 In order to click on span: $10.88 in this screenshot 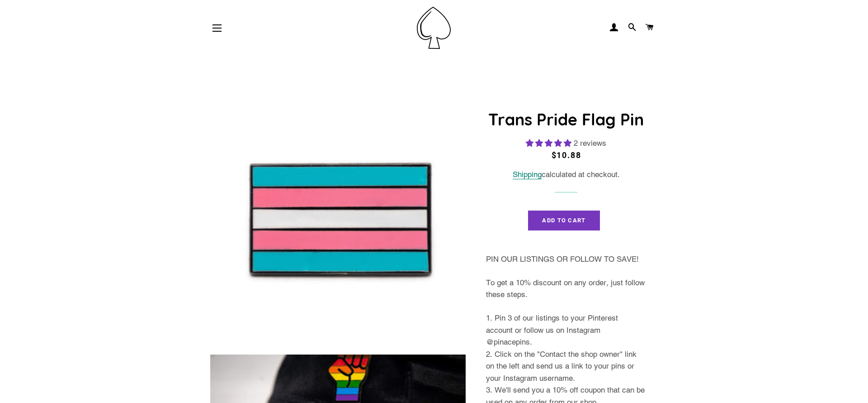, I will do `click(567, 155)`.